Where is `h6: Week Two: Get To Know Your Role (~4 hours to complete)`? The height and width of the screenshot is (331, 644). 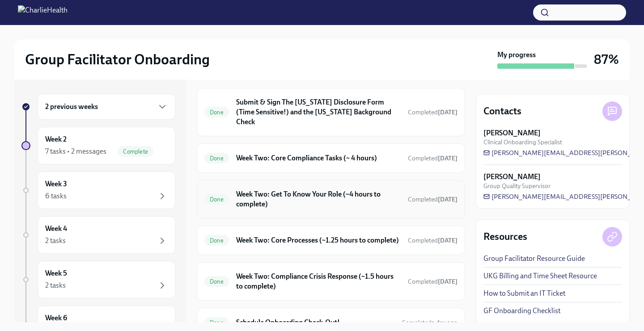 h6: Week Two: Get To Know Your Role (~4 hours to complete) is located at coordinates (318, 199).